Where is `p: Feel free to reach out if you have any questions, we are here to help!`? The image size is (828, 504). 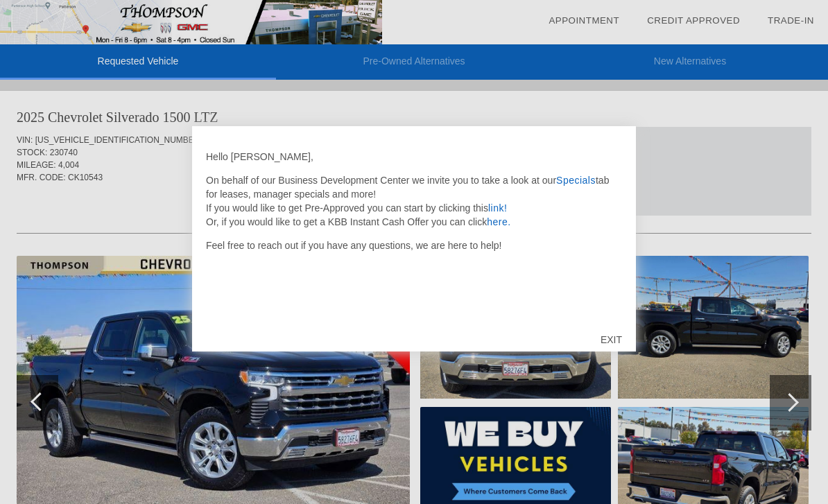 p: Feel free to reach out if you have any questions, we are here to help! is located at coordinates (414, 245).